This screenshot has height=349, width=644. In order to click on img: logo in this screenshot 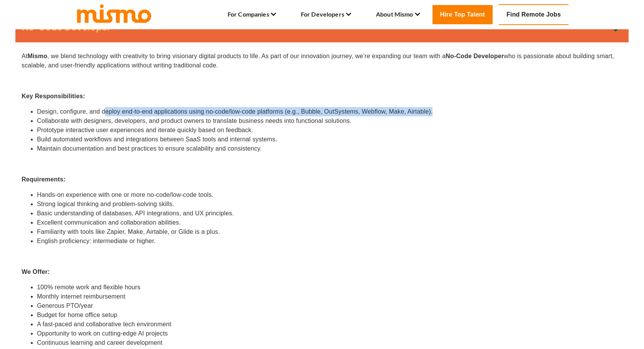, I will do `click(114, 13)`.